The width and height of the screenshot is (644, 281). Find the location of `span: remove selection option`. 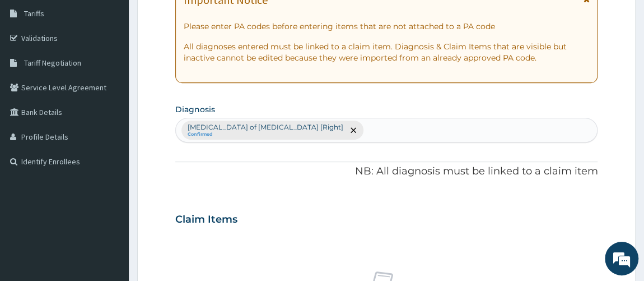

span: remove selection option is located at coordinates (353, 130).